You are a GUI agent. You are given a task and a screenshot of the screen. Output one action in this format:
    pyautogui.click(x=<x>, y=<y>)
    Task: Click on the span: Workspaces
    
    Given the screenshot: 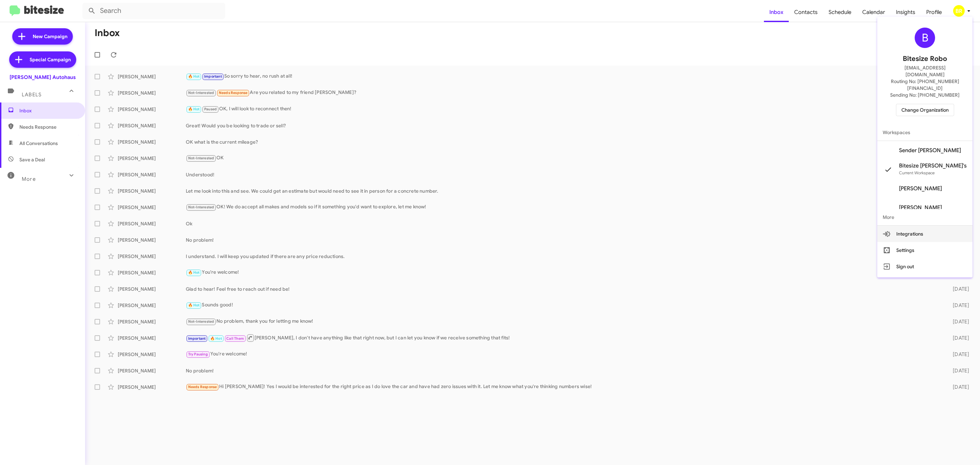 What is the action you would take?
    pyautogui.click(x=925, y=132)
    